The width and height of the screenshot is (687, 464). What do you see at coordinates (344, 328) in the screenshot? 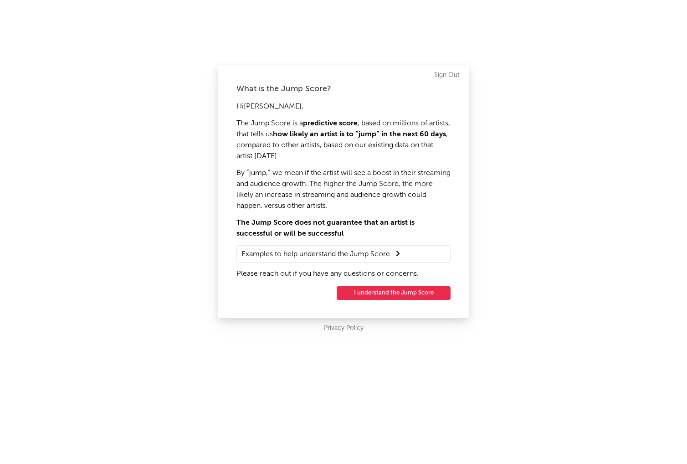
I see `a: Privacy Policy` at bounding box center [344, 328].